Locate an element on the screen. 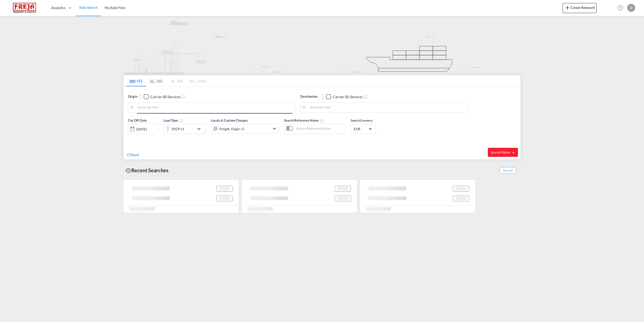  span: Cut Off Date is located at coordinates (137, 120).